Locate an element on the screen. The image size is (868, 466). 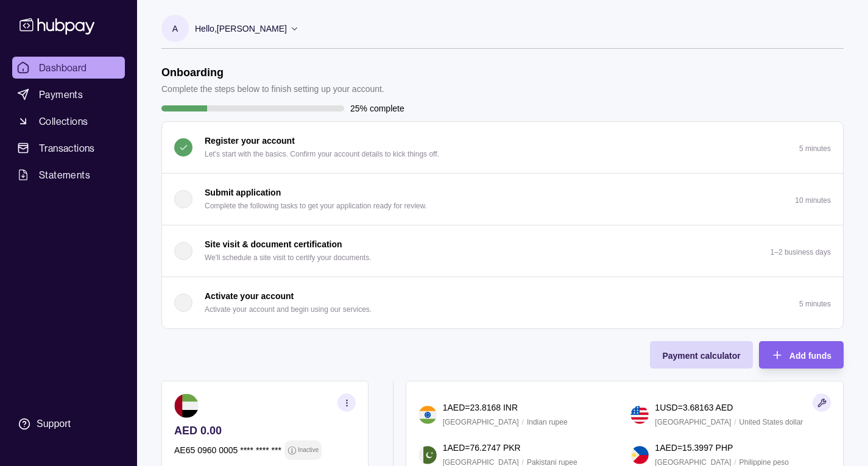
img: ph is located at coordinates (639, 455).